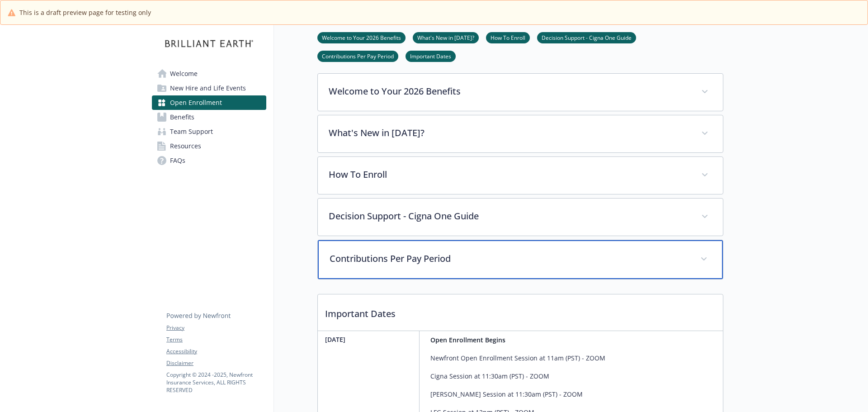 The width and height of the screenshot is (868, 412). What do you see at coordinates (468, 340) in the screenshot?
I see `strong: Open Enrollment Begins` at bounding box center [468, 340].